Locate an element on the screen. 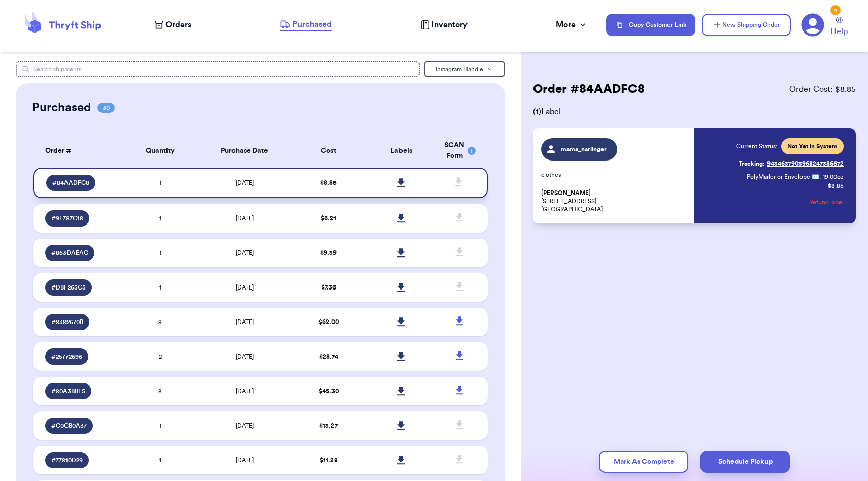  div: More is located at coordinates (572, 25).